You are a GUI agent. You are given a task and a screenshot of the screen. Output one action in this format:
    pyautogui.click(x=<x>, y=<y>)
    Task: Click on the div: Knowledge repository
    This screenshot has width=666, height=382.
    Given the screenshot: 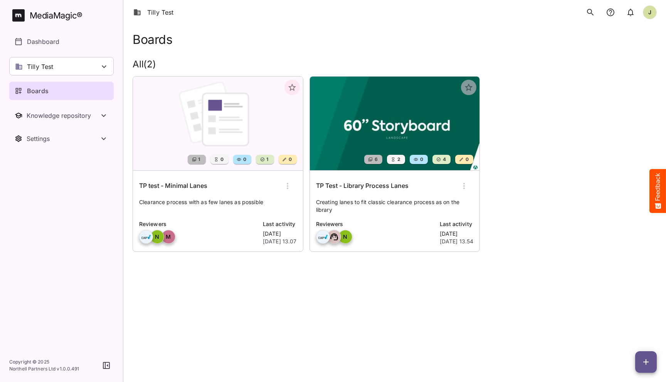 What is the action you would take?
    pyautogui.click(x=63, y=116)
    